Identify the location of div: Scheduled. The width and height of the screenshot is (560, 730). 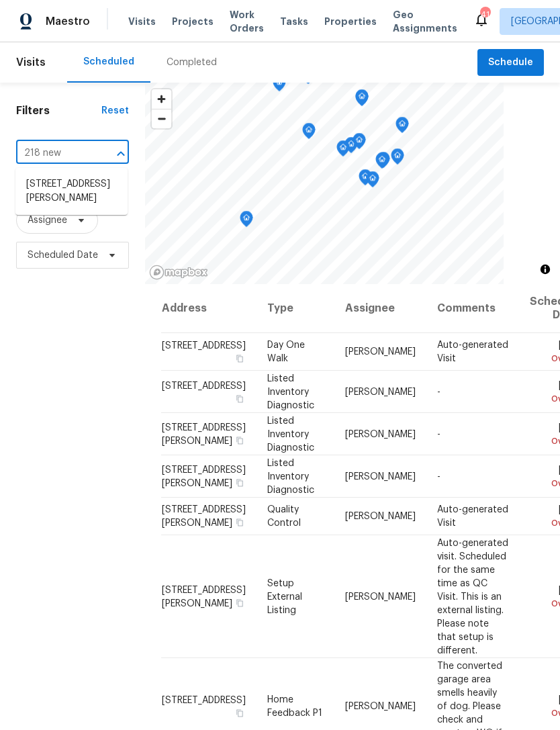
(108, 61).